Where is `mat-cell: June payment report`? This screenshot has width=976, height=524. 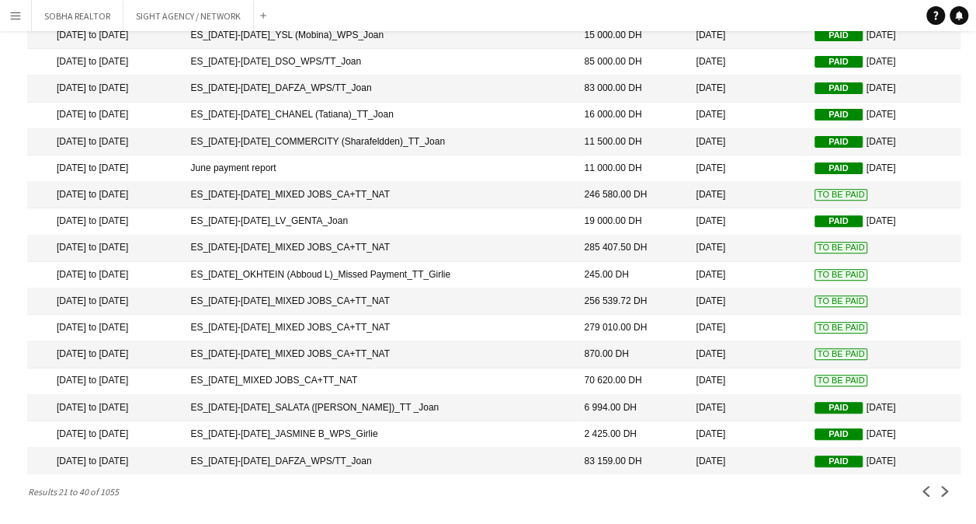
mat-cell: June payment report is located at coordinates (379, 169).